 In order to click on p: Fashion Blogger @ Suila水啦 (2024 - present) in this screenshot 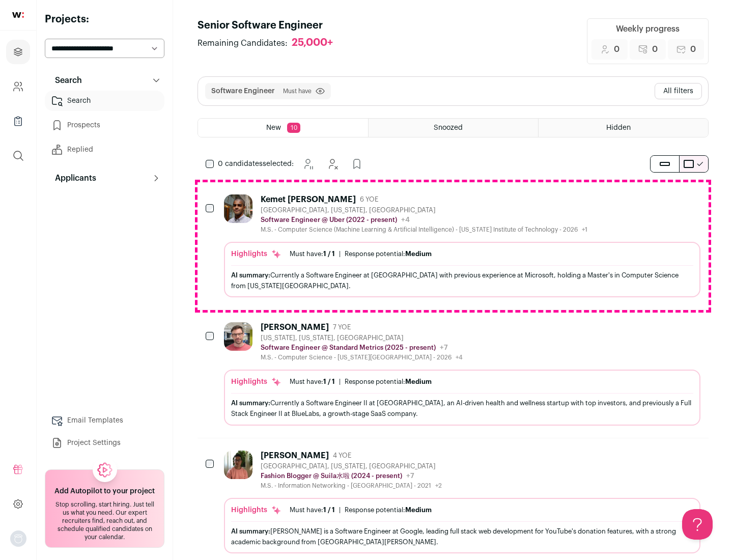, I will do `click(331, 476)`.